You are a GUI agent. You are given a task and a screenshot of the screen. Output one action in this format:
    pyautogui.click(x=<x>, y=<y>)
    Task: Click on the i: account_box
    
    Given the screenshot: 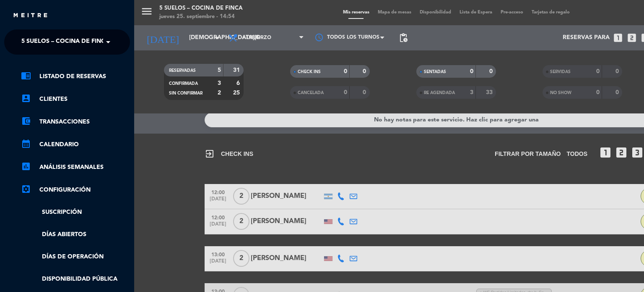 What is the action you would take?
    pyautogui.click(x=26, y=98)
    